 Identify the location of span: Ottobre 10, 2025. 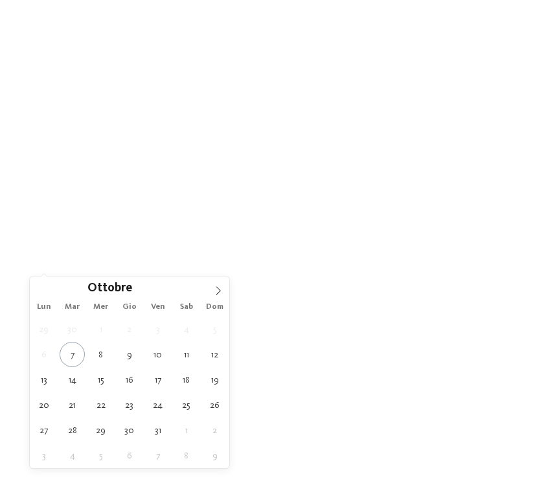
(157, 354).